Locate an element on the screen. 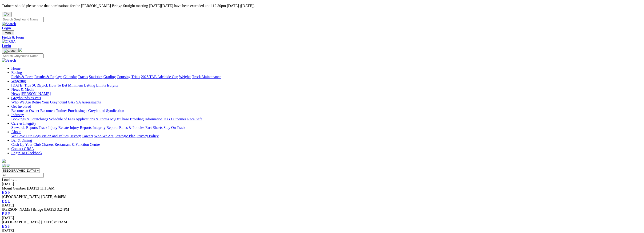  img: twitter.svg is located at coordinates (8, 166).